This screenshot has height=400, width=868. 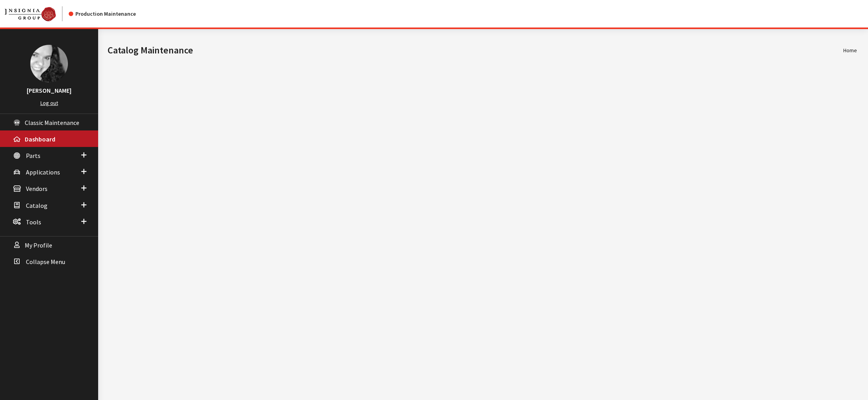 What do you see at coordinates (33, 222) in the screenshot?
I see `span: Tools` at bounding box center [33, 222].